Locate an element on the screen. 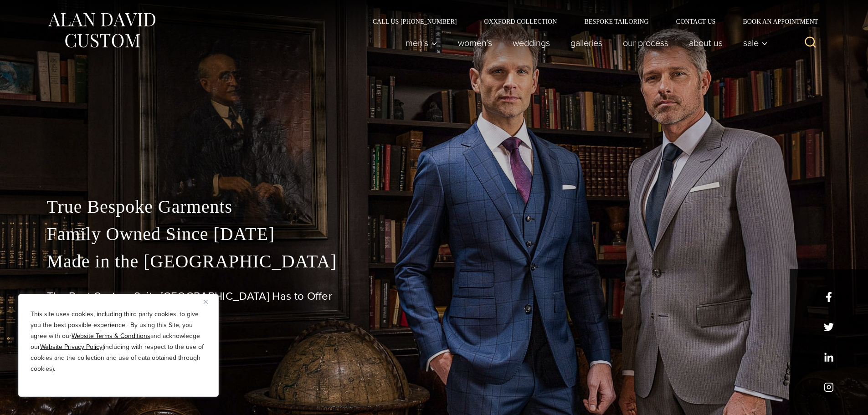  button: Close is located at coordinates (209, 302).